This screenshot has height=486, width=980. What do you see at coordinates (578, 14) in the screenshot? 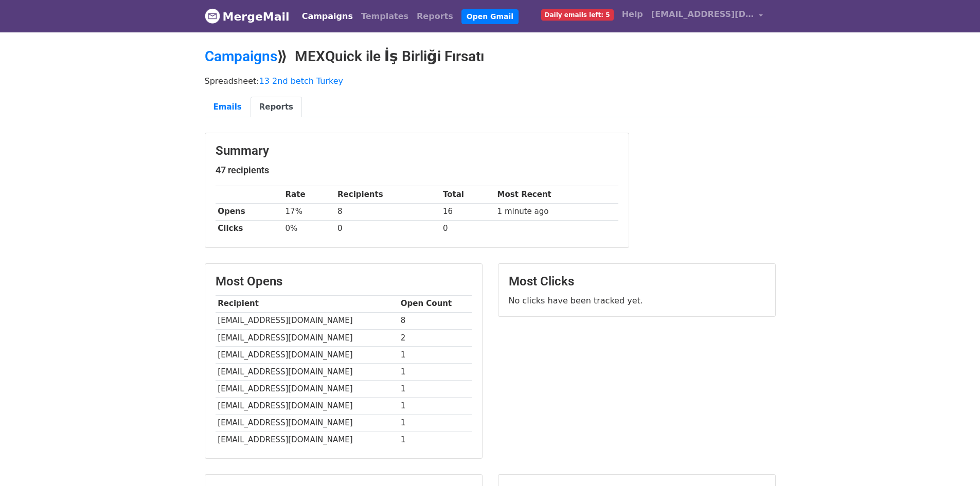
I see `a: Daily emails left: 5` at bounding box center [578, 14].